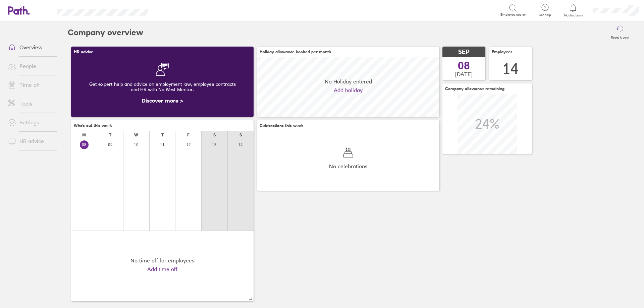 Image resolution: width=644 pixels, height=308 pixels. What do you see at coordinates (162, 261) in the screenshot?
I see `div: No time off for employees` at bounding box center [162, 261].